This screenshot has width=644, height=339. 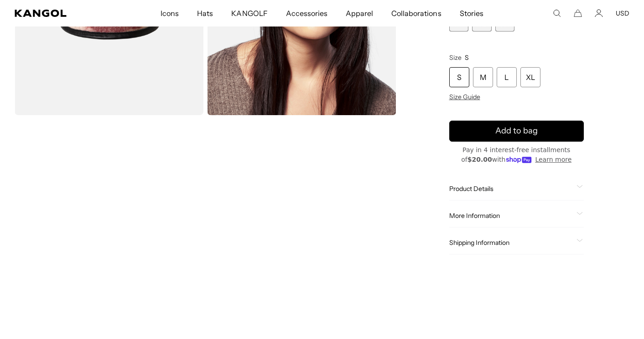 What do you see at coordinates (511, 189) in the screenshot?
I see `span: Product Details` at bounding box center [511, 189].